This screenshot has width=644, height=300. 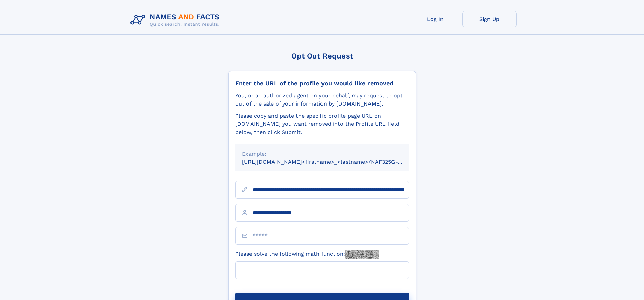 What do you see at coordinates (322, 100) in the screenshot?
I see `div: You, or an authorized agent on your behalf, may request to opt-out of the sale of your informatio...` at bounding box center [322, 100].